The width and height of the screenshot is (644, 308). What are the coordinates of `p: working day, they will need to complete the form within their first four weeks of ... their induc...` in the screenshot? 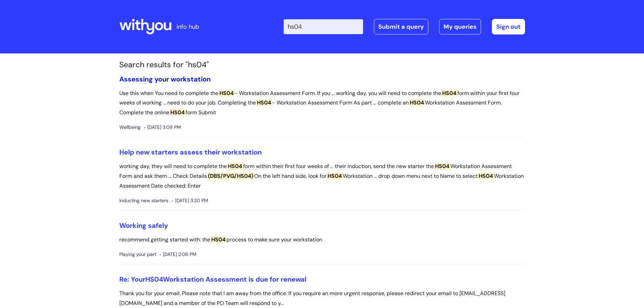 It's located at (322, 176).